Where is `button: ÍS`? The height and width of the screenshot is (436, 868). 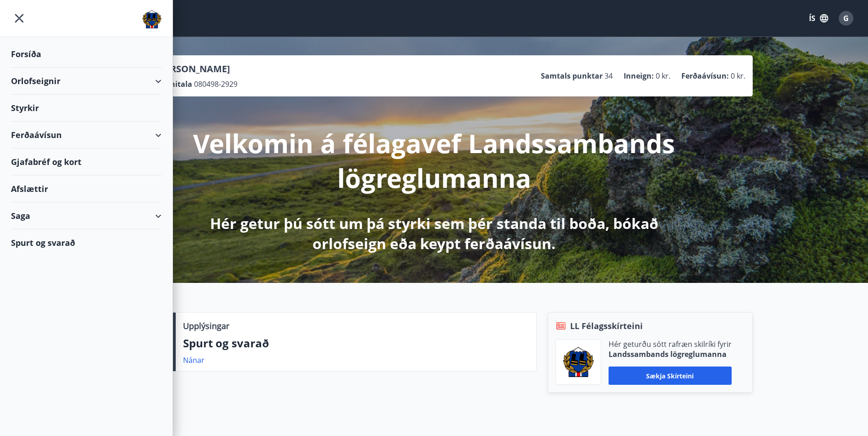 button: ÍS is located at coordinates (819, 18).